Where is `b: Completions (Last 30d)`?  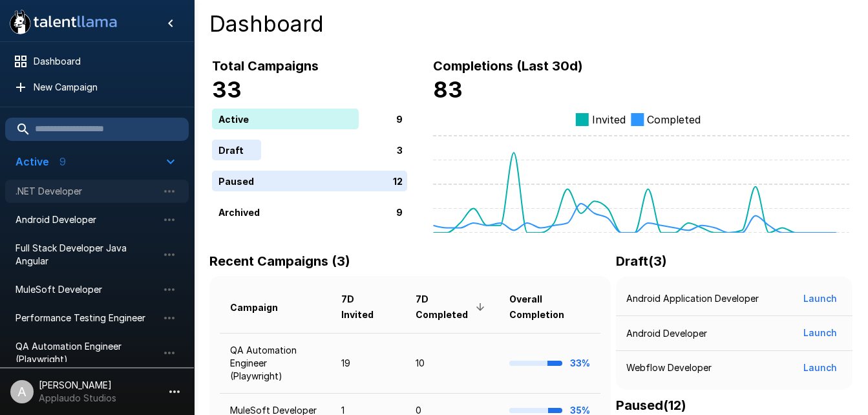
b: Completions (Last 30d) is located at coordinates (508, 66).